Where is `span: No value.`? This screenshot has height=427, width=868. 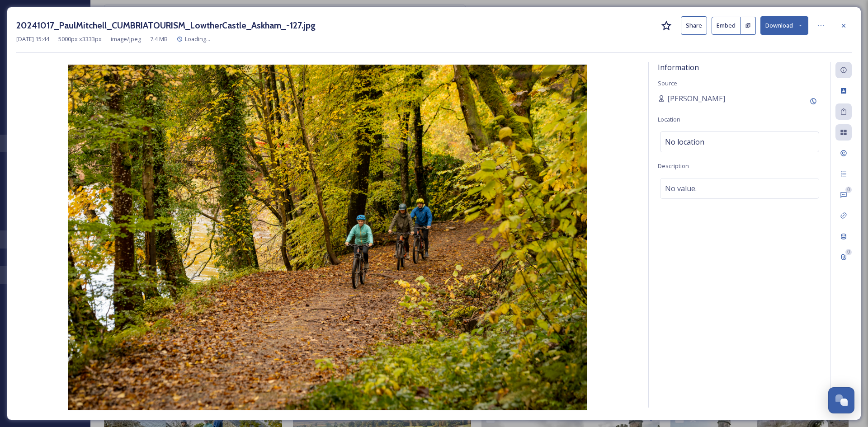
span: No value. is located at coordinates (681, 188).